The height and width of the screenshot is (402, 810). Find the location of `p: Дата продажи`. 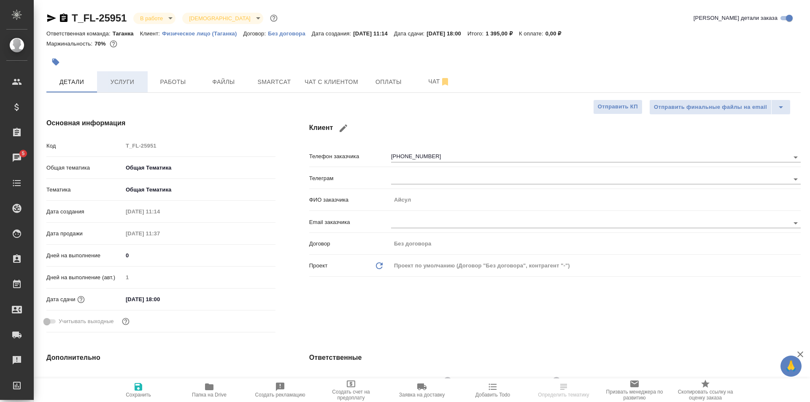

p: Дата продажи is located at coordinates (84, 234).